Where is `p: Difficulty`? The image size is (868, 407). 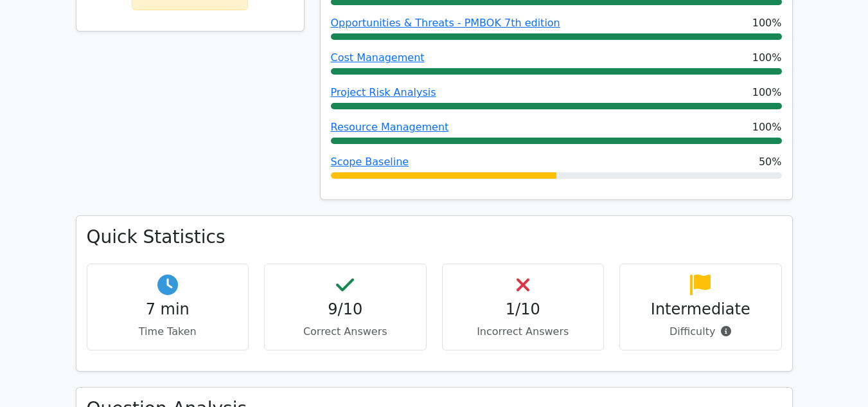
p: Difficulty is located at coordinates (700, 332).